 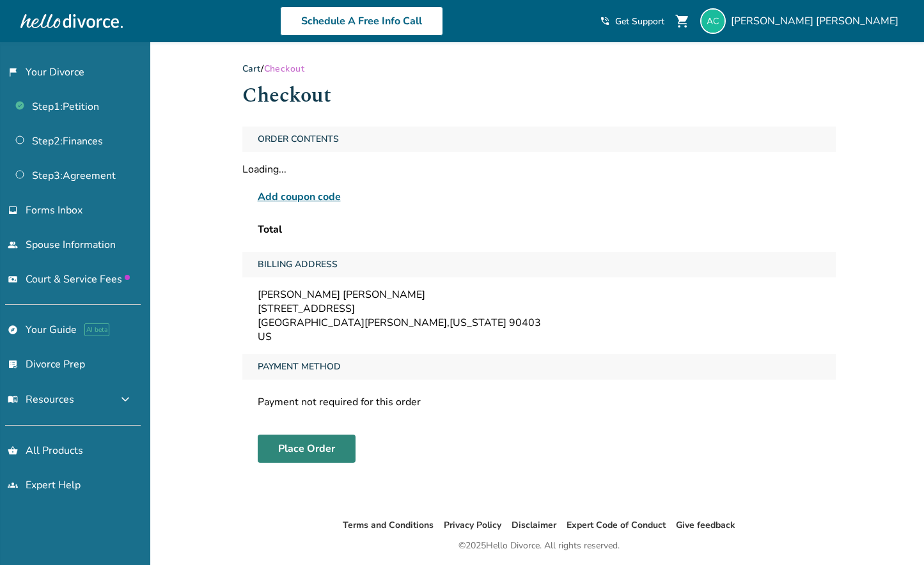 I want to click on span: Get Support, so click(x=639, y=21).